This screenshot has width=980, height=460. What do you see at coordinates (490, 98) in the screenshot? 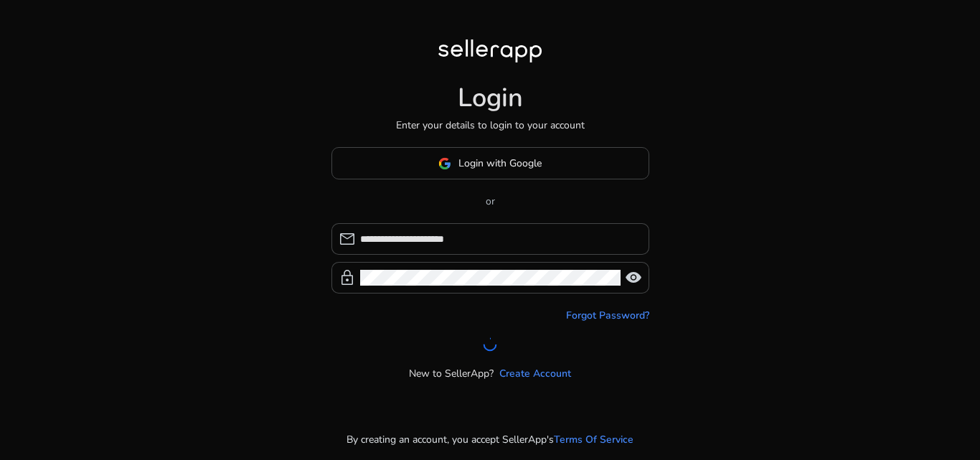
I see `h1: Login` at bounding box center [490, 98].